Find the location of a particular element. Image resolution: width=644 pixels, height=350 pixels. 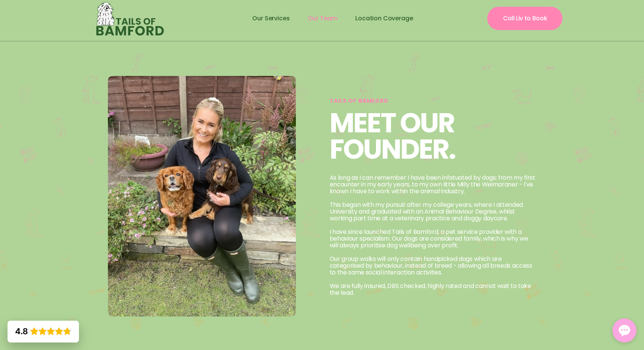

h1: MEET OUR FOUNDER. is located at coordinates (433, 136).